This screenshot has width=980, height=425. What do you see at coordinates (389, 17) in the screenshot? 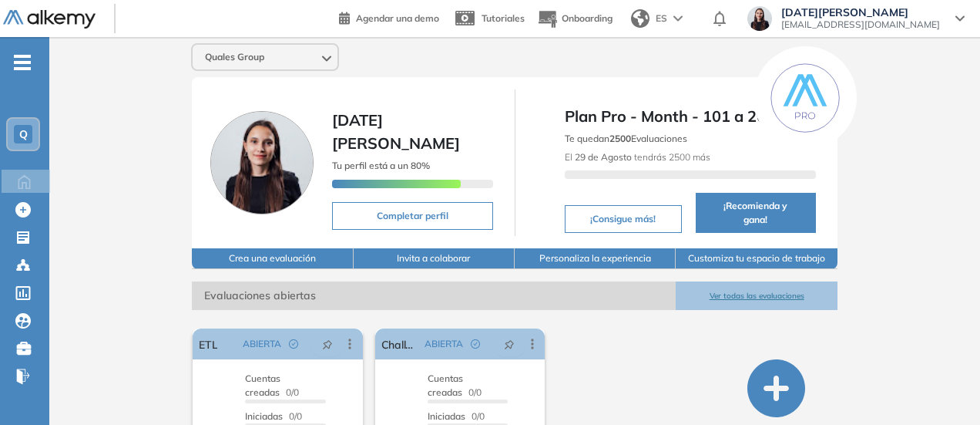
I see `a: Agendar una demo` at bounding box center [389, 17].